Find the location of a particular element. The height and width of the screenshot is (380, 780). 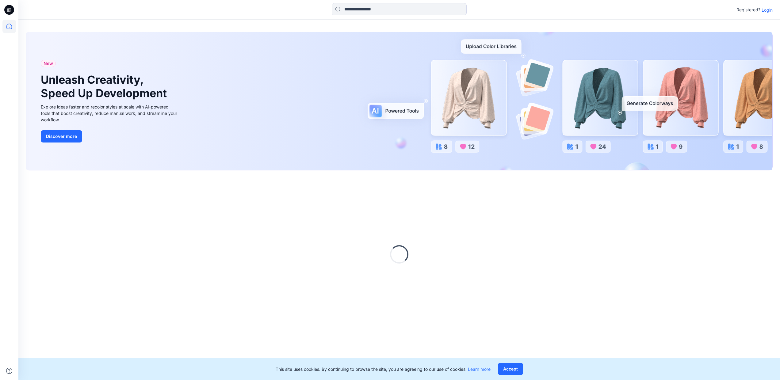

span: New is located at coordinates (48, 63).